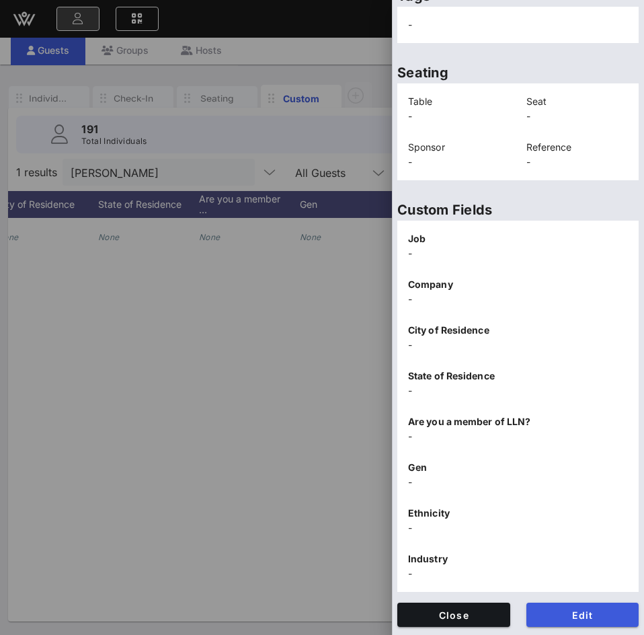 This screenshot has width=644, height=635. Describe the element at coordinates (583, 615) in the screenshot. I see `span: Edit` at that location.